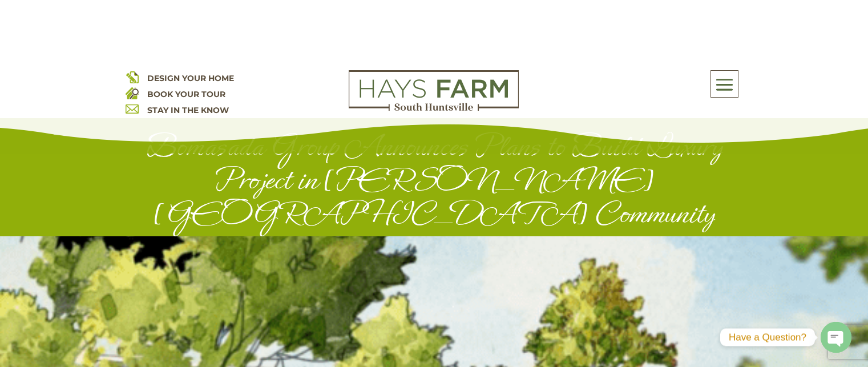 Image resolution: width=868 pixels, height=367 pixels. Describe the element at coordinates (190, 78) in the screenshot. I see `span: DESIGN YOUR HOME` at that location.